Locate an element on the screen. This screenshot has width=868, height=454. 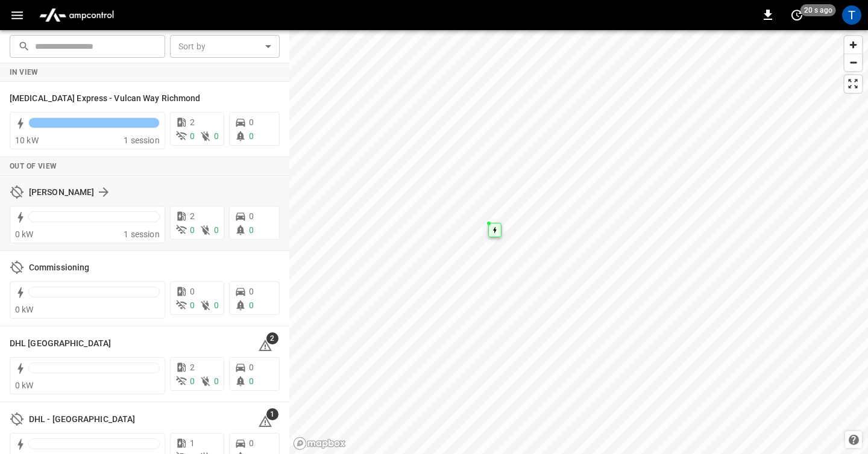
button: set refresh interval is located at coordinates (797, 15).